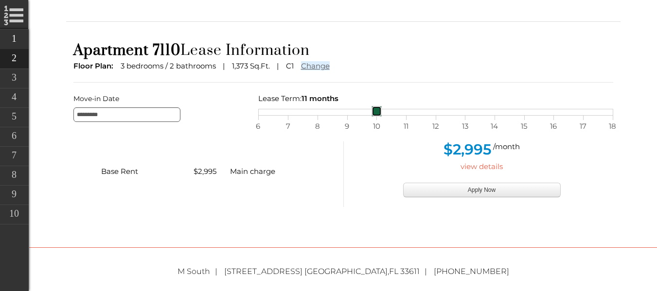 The image size is (657, 291). What do you see at coordinates (200, 271) in the screenshot?
I see `span: M South` at bounding box center [200, 271].